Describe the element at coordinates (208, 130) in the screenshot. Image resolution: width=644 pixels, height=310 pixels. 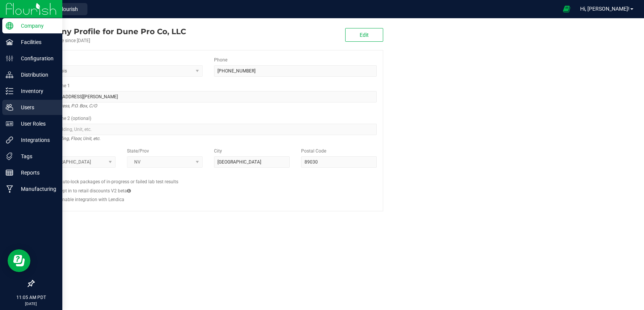
I see `input: Suite, Building, Unit, etc.` at that location.